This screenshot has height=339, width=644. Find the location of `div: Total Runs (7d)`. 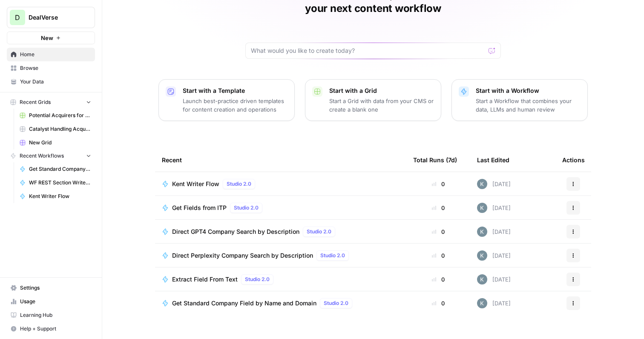

div: Total Runs (7d) is located at coordinates (435, 160).